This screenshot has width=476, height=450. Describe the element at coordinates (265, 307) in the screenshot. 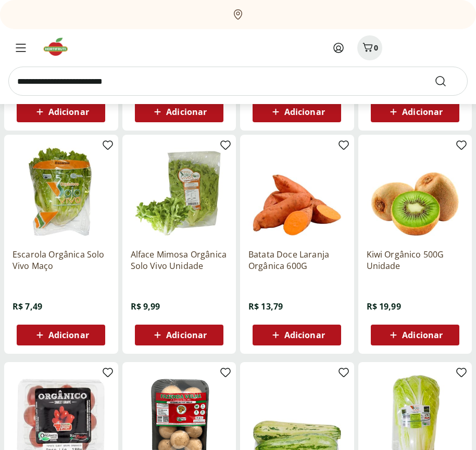

I see `span: R$ 13,79` at that location.